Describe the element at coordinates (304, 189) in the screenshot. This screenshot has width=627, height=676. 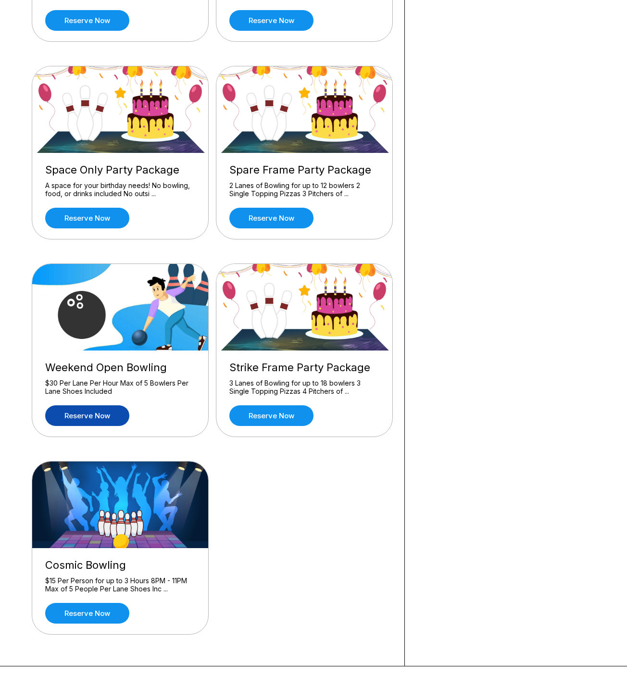
I see `div: 2 Lanes of Bowling for up to 12 bowlers 2 Single Topping Pizzas 3 Pitchers of ...` at that location.